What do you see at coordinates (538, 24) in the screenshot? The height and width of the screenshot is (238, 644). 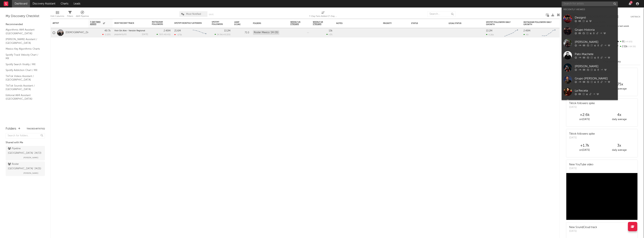 I see `div: Instagram Followers Daily Growth` at bounding box center [538, 24].